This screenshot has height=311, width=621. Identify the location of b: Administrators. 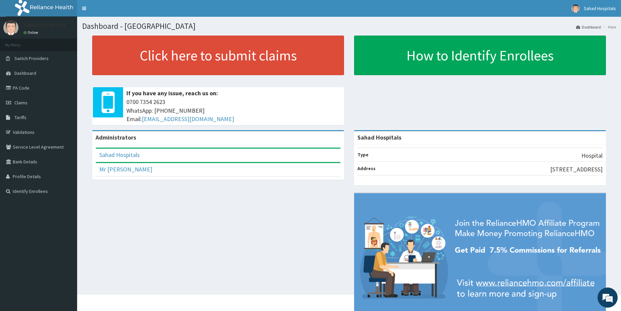
(116, 137).